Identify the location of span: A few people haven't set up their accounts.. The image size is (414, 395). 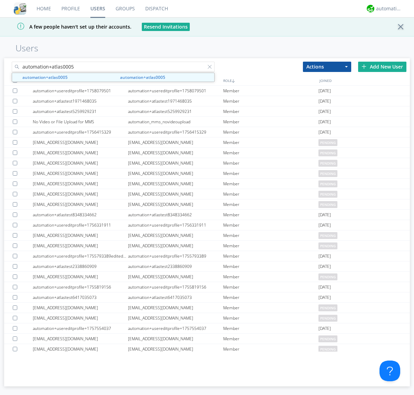
(68, 27).